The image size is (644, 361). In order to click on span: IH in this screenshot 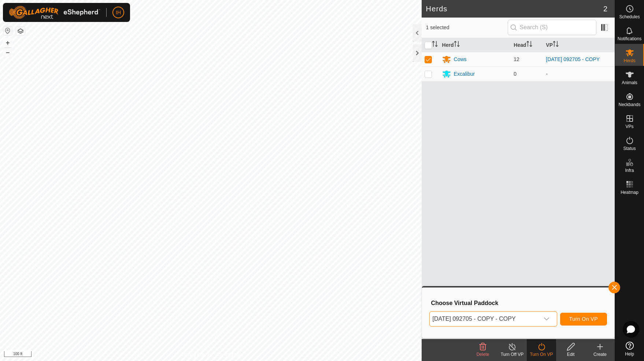, I will do `click(119, 12)`.